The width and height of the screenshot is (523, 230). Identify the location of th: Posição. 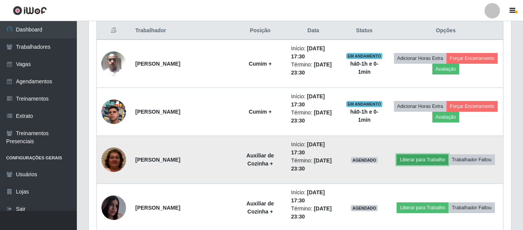
(260, 31).